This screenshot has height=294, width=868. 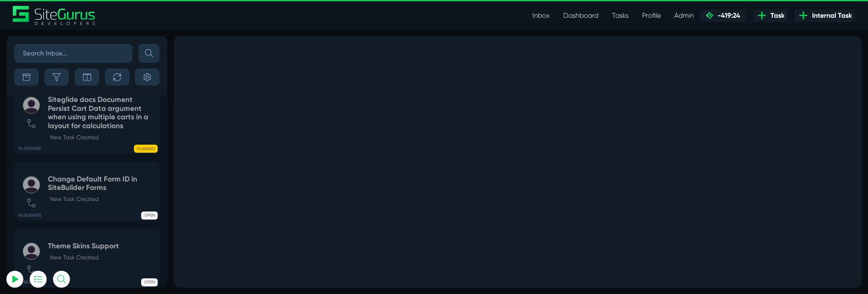 What do you see at coordinates (620, 16) in the screenshot?
I see `a: Tasks` at bounding box center [620, 16].